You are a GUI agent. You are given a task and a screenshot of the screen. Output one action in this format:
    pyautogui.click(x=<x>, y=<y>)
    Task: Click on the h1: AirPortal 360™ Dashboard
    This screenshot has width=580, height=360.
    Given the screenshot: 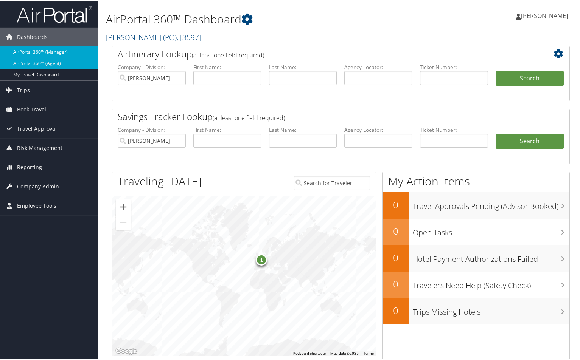 What is the action you would take?
    pyautogui.click(x=262, y=19)
    